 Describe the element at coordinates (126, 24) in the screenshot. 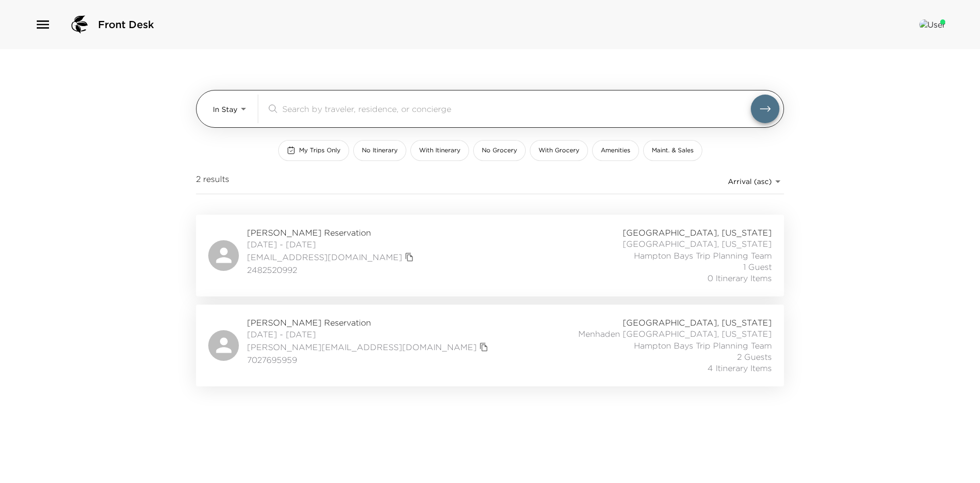

I see `span: Front Desk` at that location.